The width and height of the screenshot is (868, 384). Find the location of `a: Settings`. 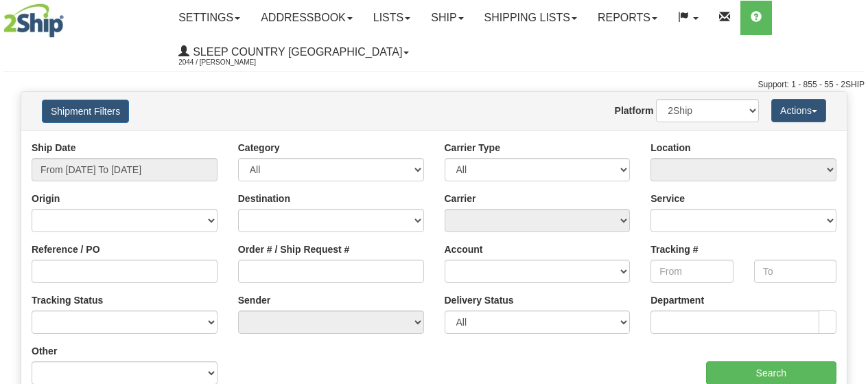

a: Settings is located at coordinates (210, 18).